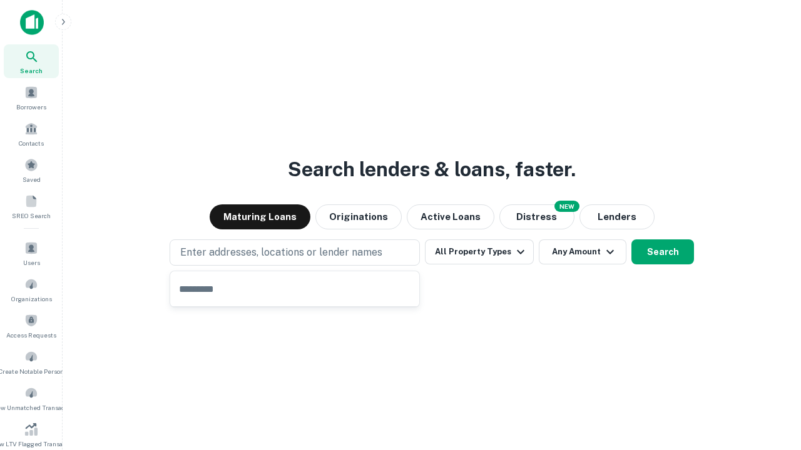  I want to click on span: SREO Search, so click(31, 216).